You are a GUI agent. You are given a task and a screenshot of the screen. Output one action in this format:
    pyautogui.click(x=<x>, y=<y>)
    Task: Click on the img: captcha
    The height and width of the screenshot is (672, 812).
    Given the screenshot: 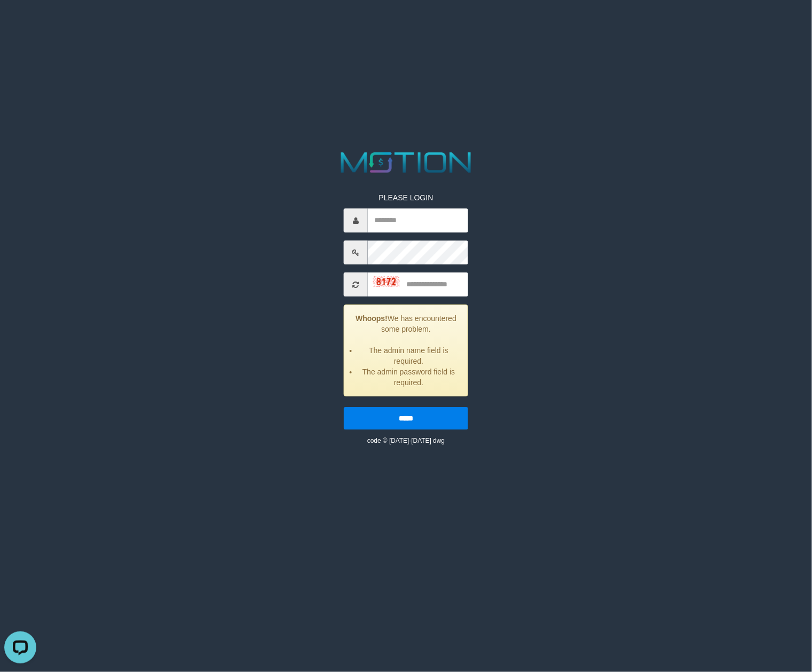 What is the action you would take?
    pyautogui.click(x=387, y=282)
    